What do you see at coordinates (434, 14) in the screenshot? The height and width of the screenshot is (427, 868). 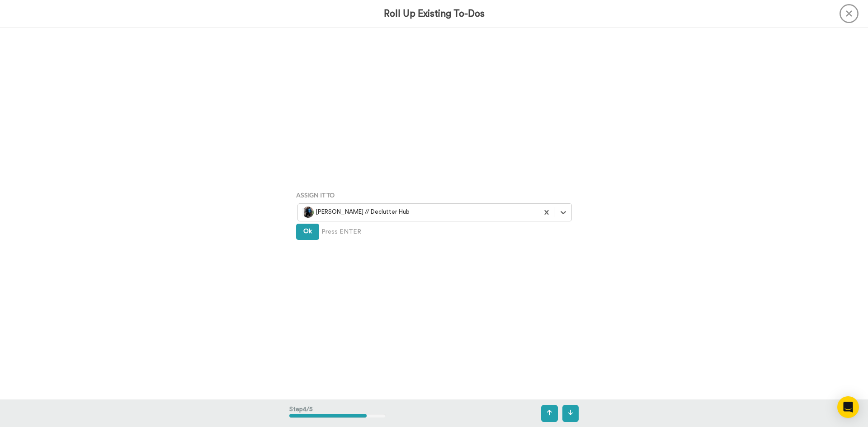 I see `h3: Roll Up Existing To-Dos` at bounding box center [434, 14].